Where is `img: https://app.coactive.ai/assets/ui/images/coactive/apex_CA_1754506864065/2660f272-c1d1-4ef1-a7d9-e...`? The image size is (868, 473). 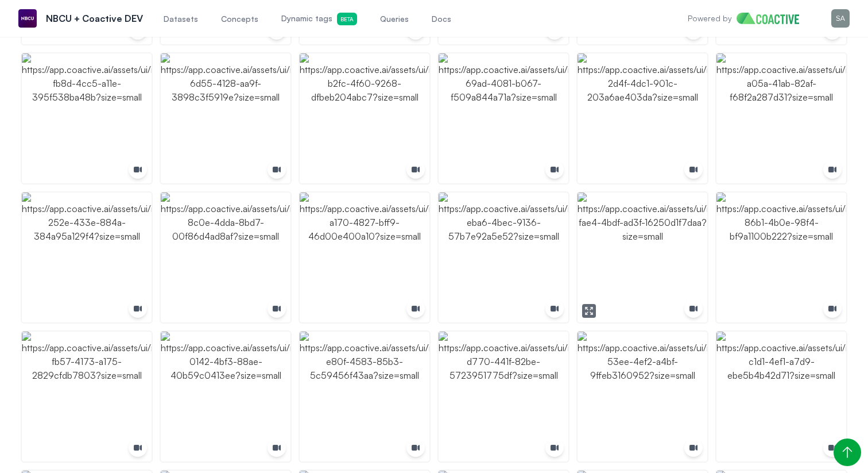
img: https://app.coactive.ai/assets/ui/images/coactive/apex_CA_1754506864065/2660f272-c1d1-4ef1-a7d9-e... is located at coordinates (781, 396).